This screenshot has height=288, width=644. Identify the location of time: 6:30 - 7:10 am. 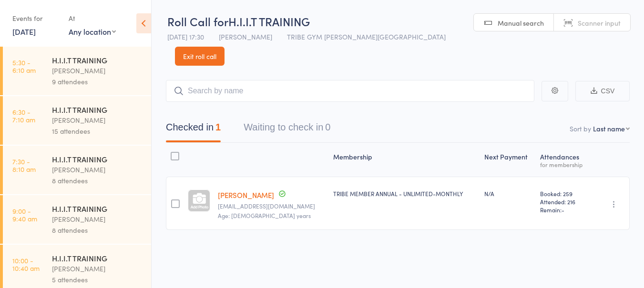
(24, 115).